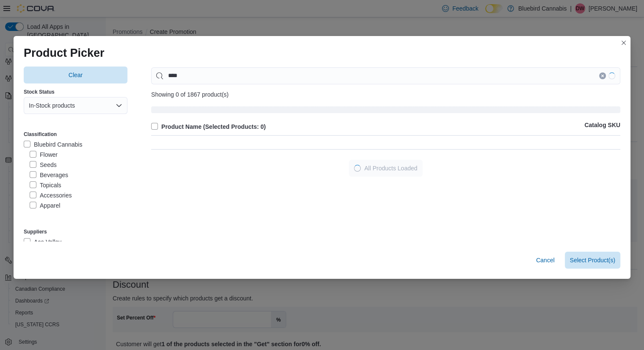  Describe the element at coordinates (386, 94) in the screenshot. I see `div: Showing 0 of 1867 product(s)` at that location.